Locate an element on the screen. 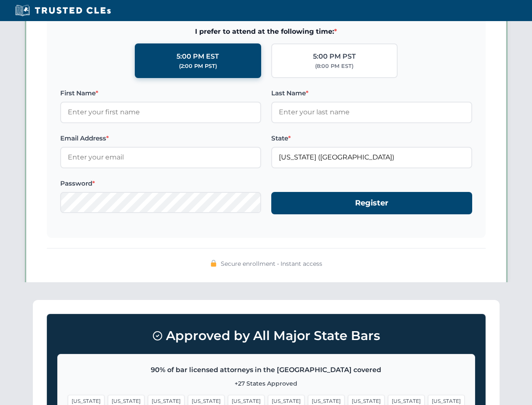 The width and height of the screenshot is (532, 405). div: (8:00 PM EST) is located at coordinates (334, 66).